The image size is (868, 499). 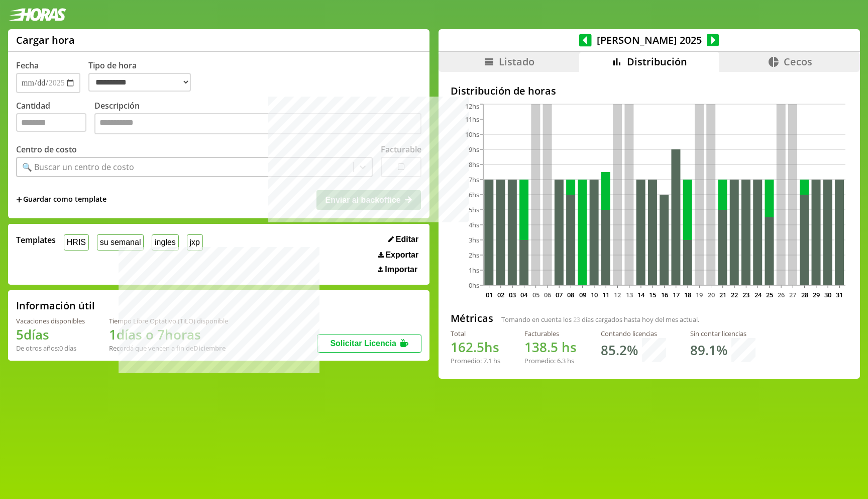 What do you see at coordinates (781, 295) in the screenshot?
I see `text: 26` at bounding box center [781, 295].